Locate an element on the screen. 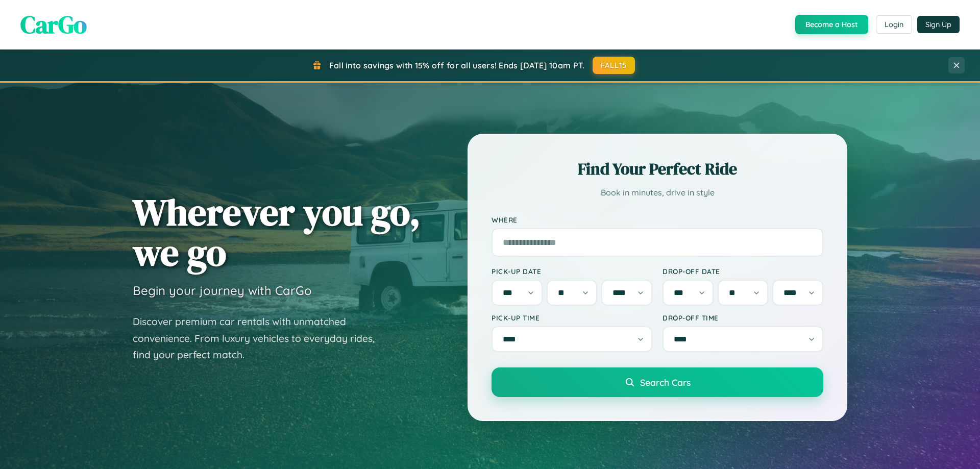 The image size is (980, 469). label: Drop-off Date is located at coordinates (743, 271).